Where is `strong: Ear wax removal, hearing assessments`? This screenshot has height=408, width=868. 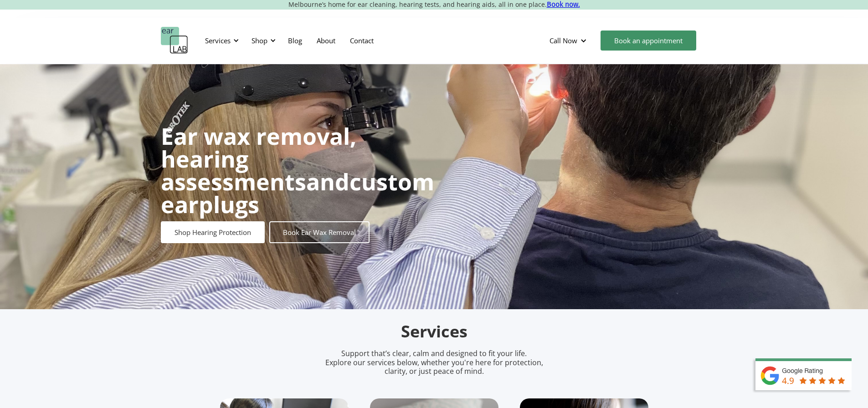
strong: Ear wax removal, hearing assessments is located at coordinates (258, 159).